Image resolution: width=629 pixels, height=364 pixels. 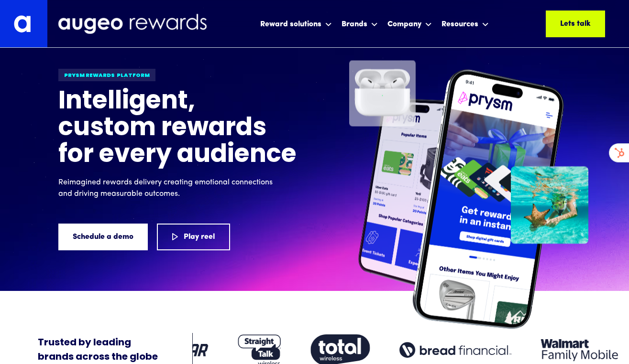 What do you see at coordinates (579, 350) in the screenshot?
I see `img: Client logo: Walmart Family Mobile` at bounding box center [579, 350].